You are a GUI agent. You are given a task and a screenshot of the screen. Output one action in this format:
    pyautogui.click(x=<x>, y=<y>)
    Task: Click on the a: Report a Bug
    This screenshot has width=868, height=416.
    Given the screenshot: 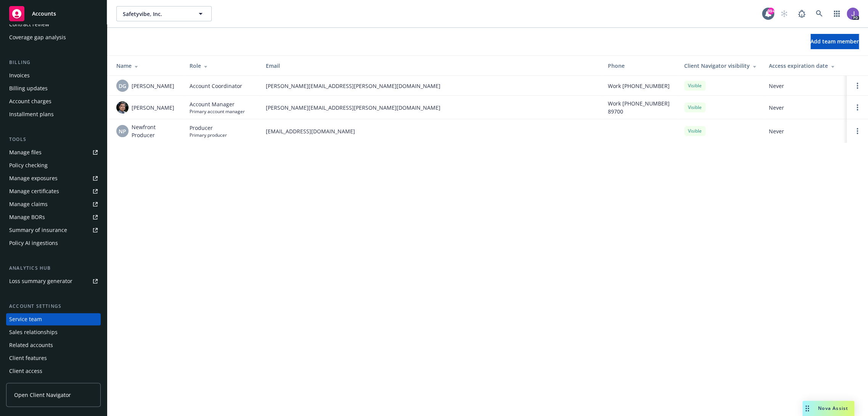 What is the action you would take?
    pyautogui.click(x=801, y=14)
    